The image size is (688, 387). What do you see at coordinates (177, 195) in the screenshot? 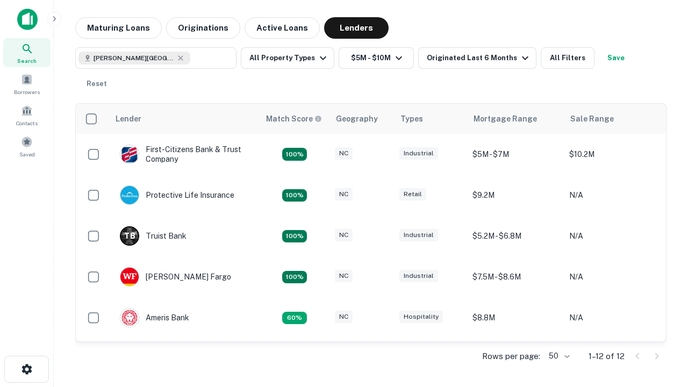
I see `div: Protective Life Insurance` at bounding box center [177, 195].